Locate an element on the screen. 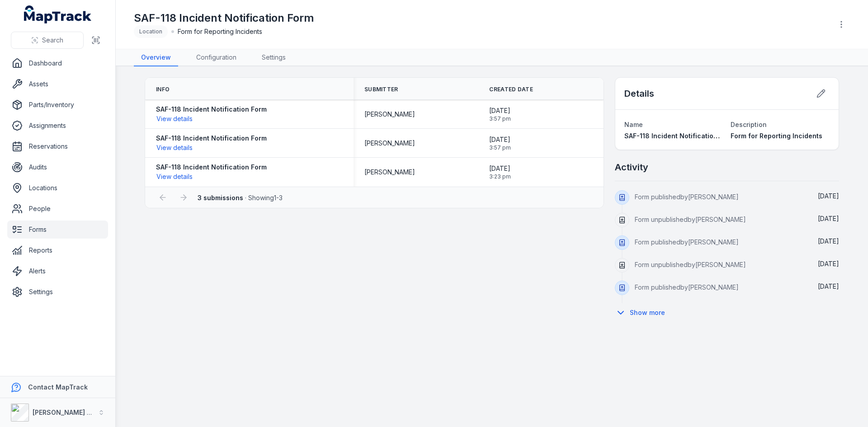 Image resolution: width=868 pixels, height=427 pixels. span: SAF-118 Incident Notification Form is located at coordinates (679, 135).